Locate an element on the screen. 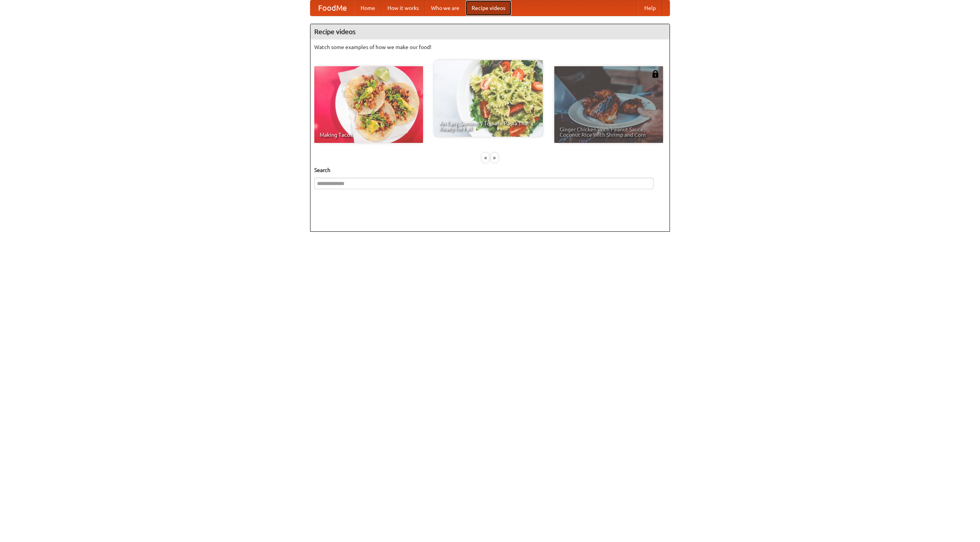  p: Watch some examples of how we make our food! is located at coordinates (490, 47).